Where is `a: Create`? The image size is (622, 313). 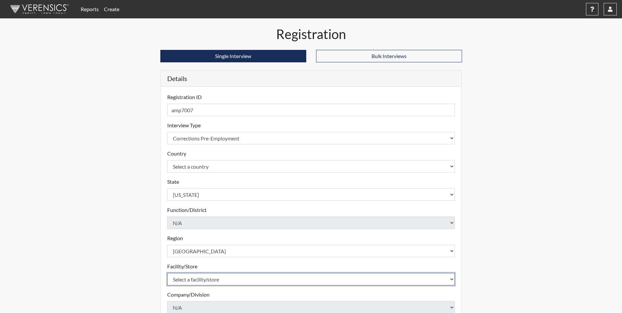
a: Create is located at coordinates (111, 9).